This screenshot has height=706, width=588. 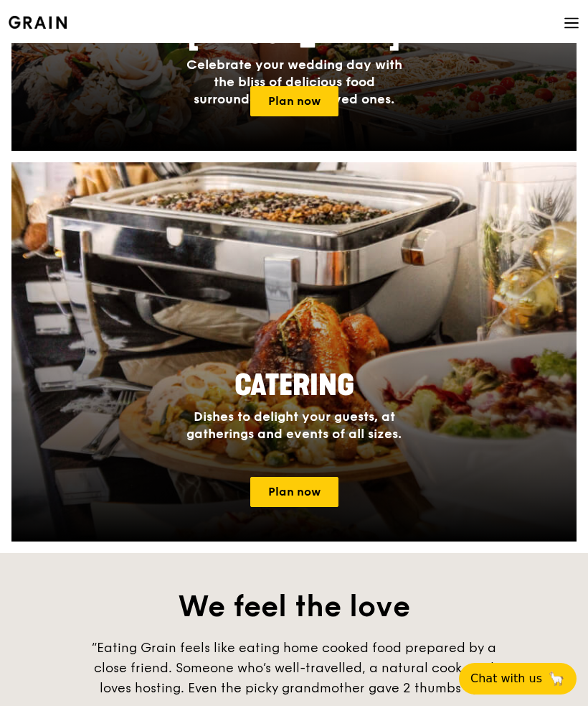 I want to click on button: Chat with us🦙, so click(x=518, y=678).